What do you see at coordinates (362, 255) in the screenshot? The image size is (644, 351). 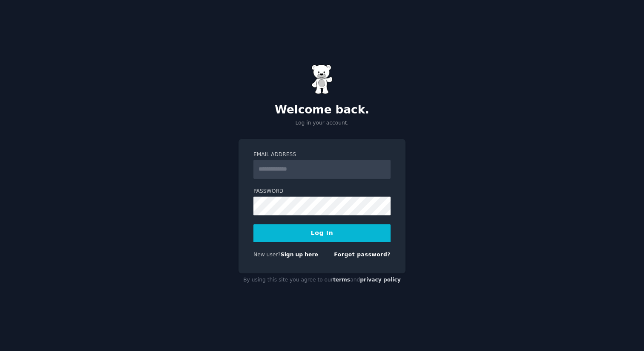 I see `a: Forgot password?` at bounding box center [362, 255].